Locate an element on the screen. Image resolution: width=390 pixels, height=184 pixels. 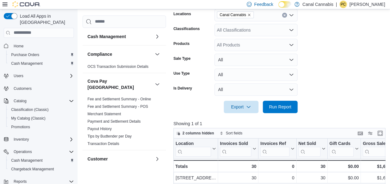
button: Promotions is located at coordinates (41, 127).